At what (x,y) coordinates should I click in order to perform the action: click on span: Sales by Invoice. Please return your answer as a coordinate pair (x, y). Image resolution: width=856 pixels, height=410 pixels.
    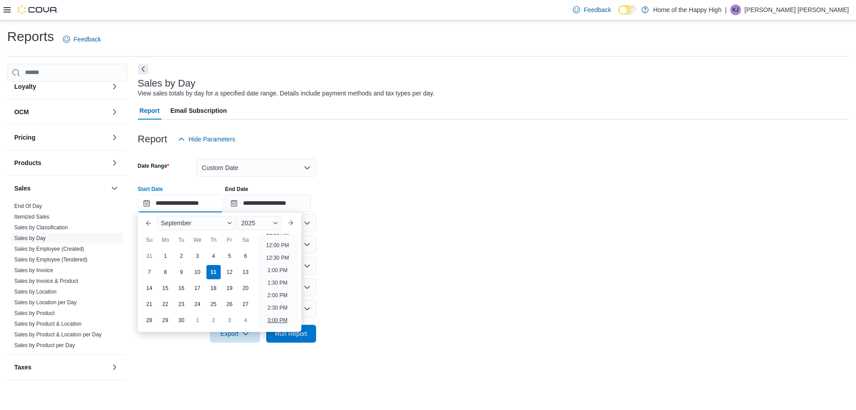
    Looking at the image, I should click on (33, 270).